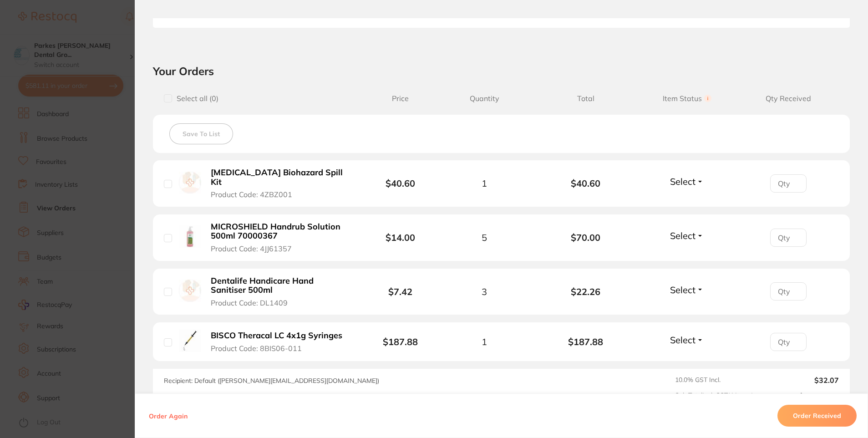 The image size is (868, 438). Describe the element at coordinates (485, 98) in the screenshot. I see `span: Quantity` at that location.